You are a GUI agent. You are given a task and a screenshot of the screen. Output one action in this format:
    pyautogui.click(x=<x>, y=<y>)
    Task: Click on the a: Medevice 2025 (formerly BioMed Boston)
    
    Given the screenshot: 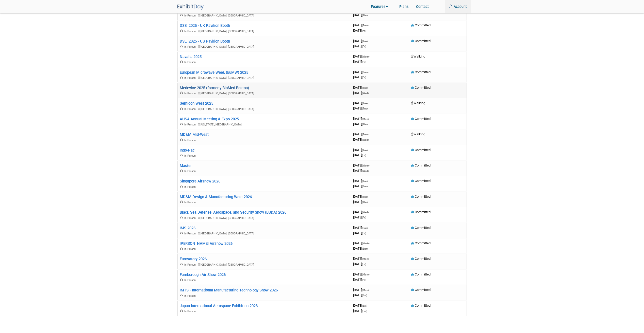 What is the action you would take?
    pyautogui.click(x=214, y=88)
    